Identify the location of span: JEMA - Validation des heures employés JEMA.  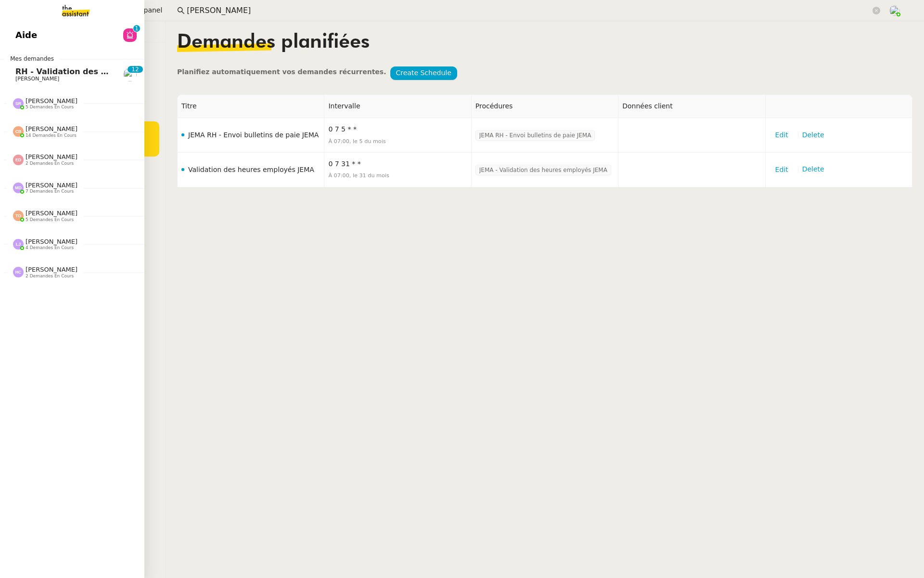
(543, 170).